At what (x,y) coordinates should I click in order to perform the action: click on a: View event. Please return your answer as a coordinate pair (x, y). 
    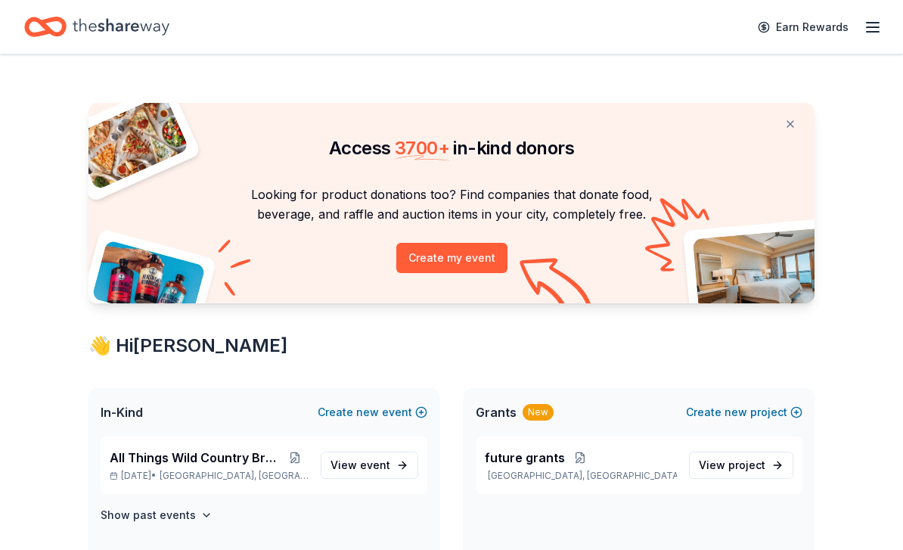
    Looking at the image, I should click on (369, 465).